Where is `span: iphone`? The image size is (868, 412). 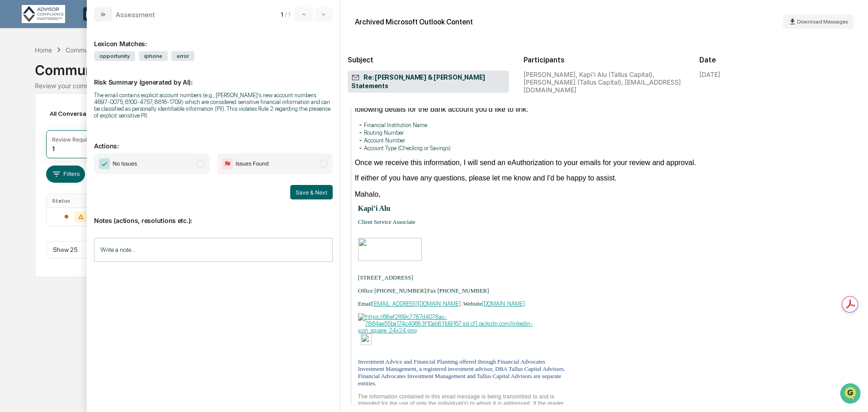
span: iphone is located at coordinates (153, 56).